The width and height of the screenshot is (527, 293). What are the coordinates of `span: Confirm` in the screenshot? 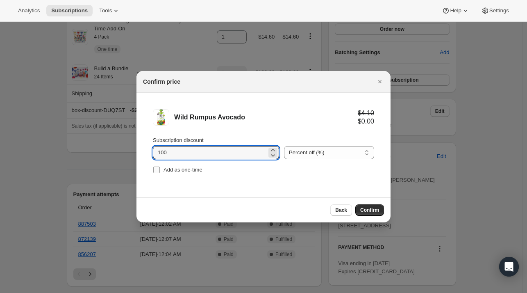 It's located at (370, 210).